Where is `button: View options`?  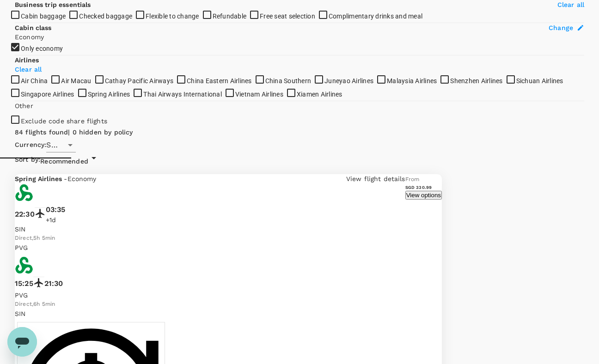
button: View options is located at coordinates (423, 195).